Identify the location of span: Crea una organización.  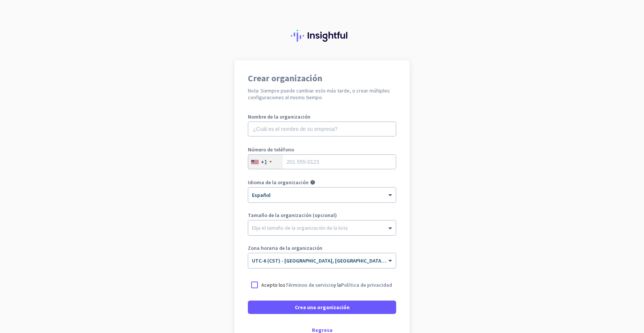
(322, 307).